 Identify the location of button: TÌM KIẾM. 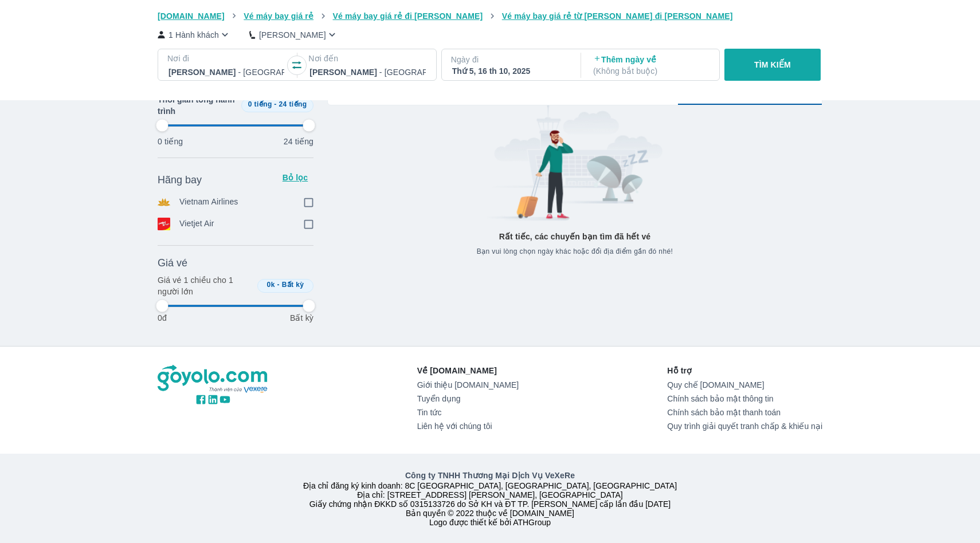
(772, 64).